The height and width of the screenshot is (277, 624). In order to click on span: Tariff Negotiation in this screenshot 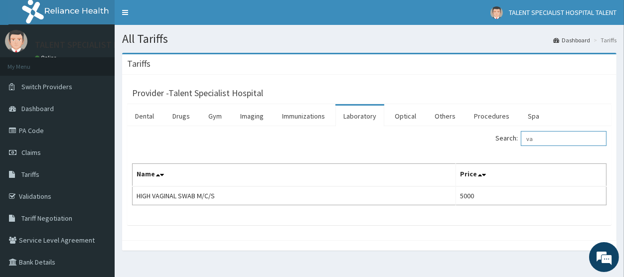, I will do `click(47, 218)`.